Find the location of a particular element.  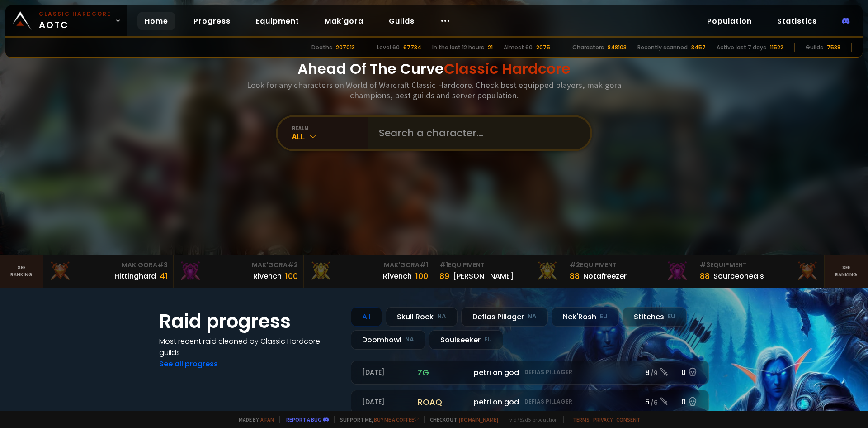

a: Equipment is located at coordinates (277, 21).